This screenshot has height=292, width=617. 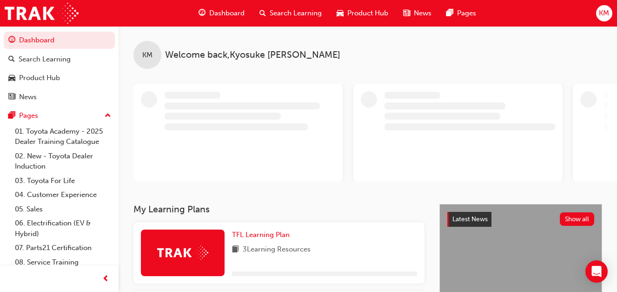 What do you see at coordinates (63, 180) in the screenshot?
I see `a: 03. Toyota For Life` at bounding box center [63, 180].